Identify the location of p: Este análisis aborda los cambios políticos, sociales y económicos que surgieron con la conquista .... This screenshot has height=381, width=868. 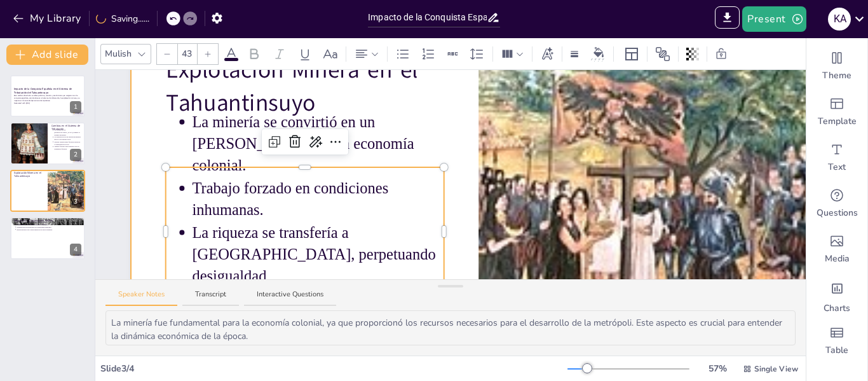
(48, 98).